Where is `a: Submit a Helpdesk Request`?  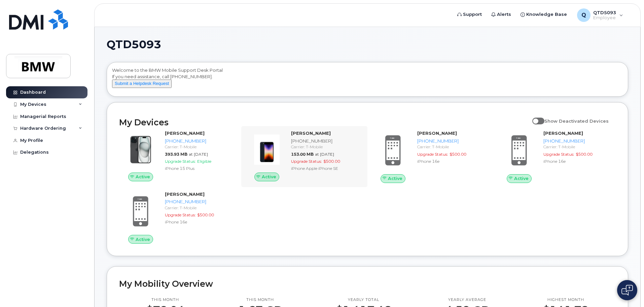
a: Submit a Helpdesk Request is located at coordinates (142, 83).